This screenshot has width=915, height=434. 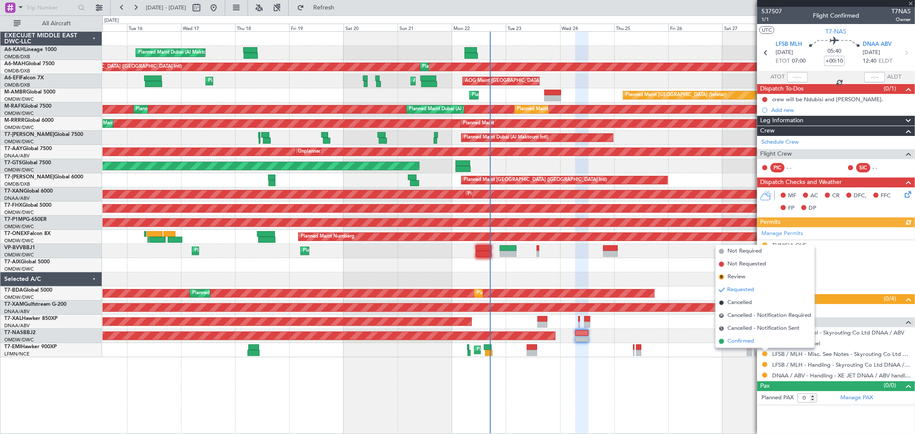 What do you see at coordinates (208, 27) in the screenshot?
I see `div: Wed 17` at bounding box center [208, 27].